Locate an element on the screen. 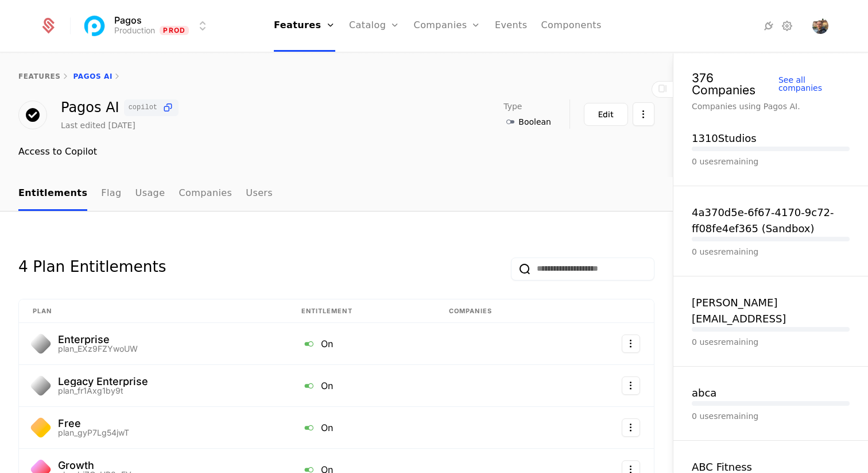 The image size is (868, 473). th: Companies is located at coordinates (501, 311).